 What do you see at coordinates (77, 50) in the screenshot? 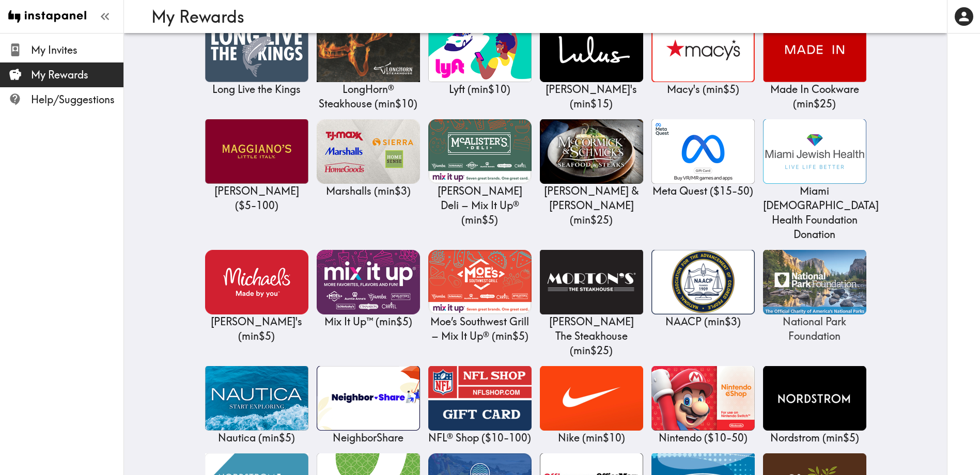
I see `span: My Invites` at bounding box center [77, 50].